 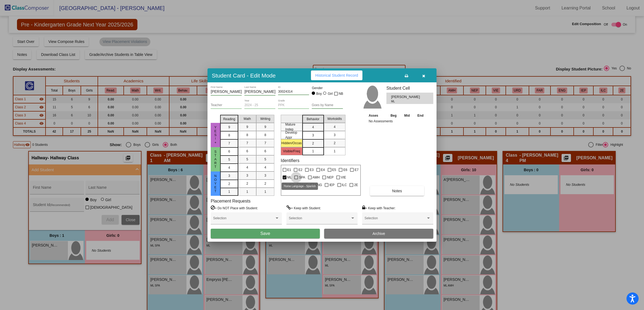 I want to click on span: Archive, so click(x=379, y=234).